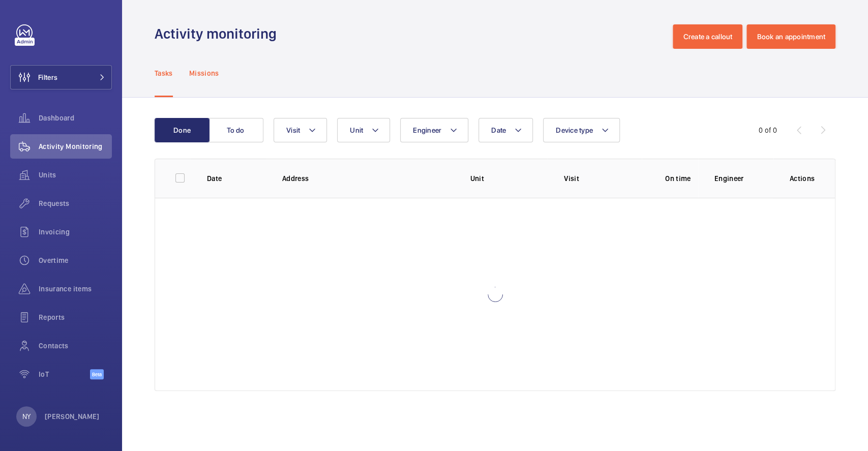  I want to click on p: Engineer, so click(744, 179).